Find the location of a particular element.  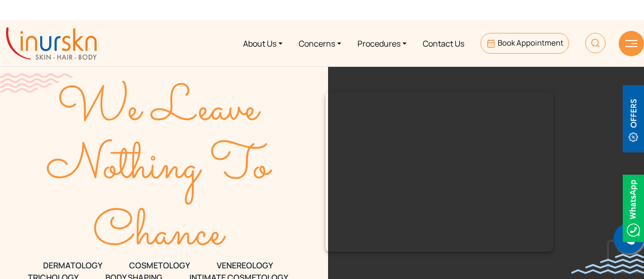

a: Concerns is located at coordinates (320, 43).